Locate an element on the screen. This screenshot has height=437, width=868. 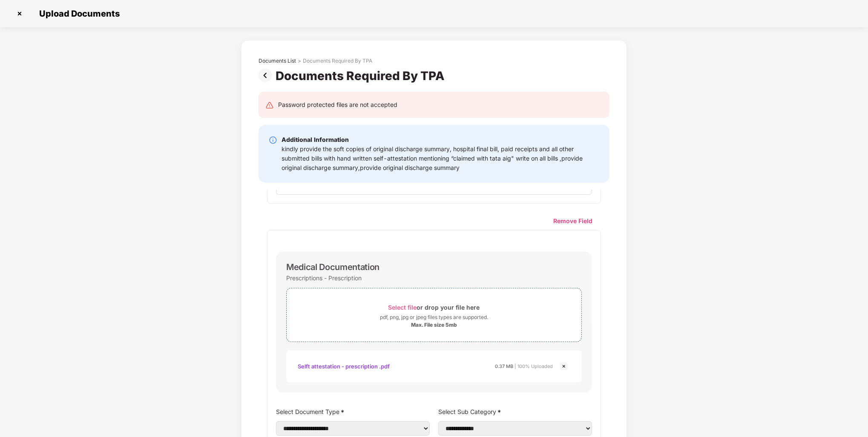
b: Additional Information is located at coordinates (315, 139).